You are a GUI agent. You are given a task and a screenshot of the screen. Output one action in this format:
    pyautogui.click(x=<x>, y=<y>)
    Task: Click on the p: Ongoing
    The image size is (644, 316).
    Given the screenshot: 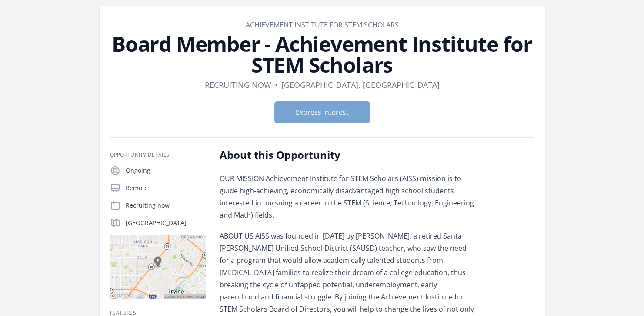 What is the action you would take?
    pyautogui.click(x=166, y=171)
    